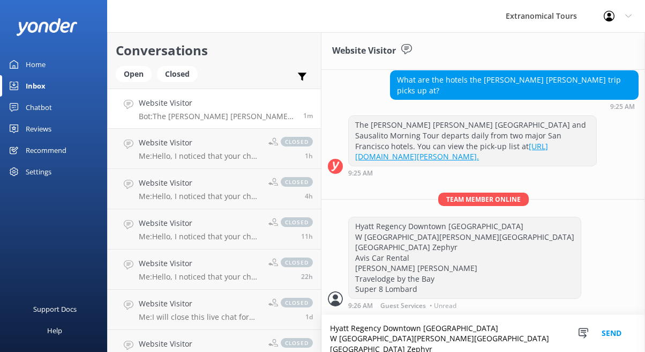  What do you see at coordinates (46, 150) in the screenshot?
I see `div: Recommend` at bounding box center [46, 150].